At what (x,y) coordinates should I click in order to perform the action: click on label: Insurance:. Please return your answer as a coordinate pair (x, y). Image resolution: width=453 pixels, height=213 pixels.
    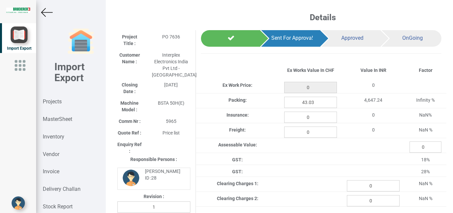
    Looking at the image, I should click on (238, 115).